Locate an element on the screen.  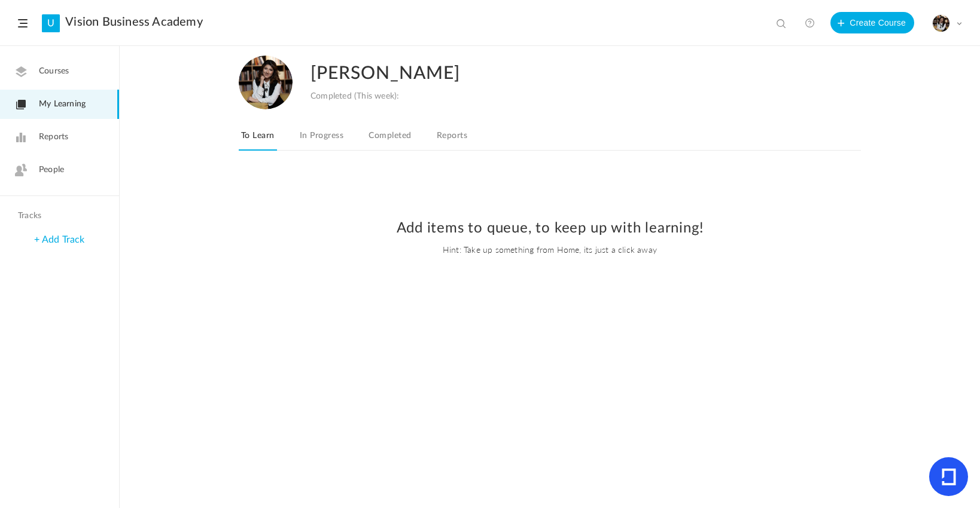
a: In Progress is located at coordinates (321, 139).